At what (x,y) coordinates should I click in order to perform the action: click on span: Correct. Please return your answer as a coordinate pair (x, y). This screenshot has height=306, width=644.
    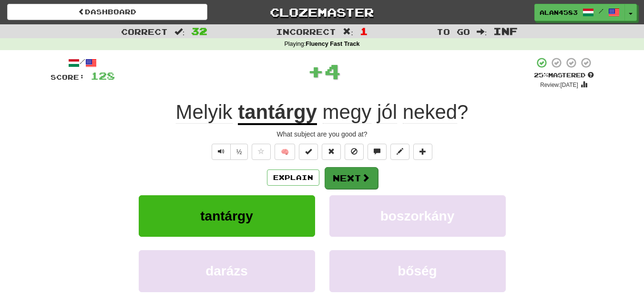
    Looking at the image, I should click on (145, 32).